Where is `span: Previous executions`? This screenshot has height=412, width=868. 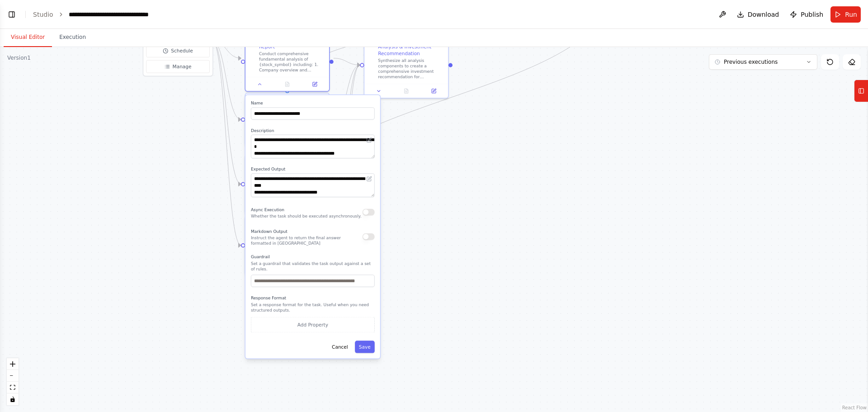
span: Previous executions is located at coordinates (750, 62).